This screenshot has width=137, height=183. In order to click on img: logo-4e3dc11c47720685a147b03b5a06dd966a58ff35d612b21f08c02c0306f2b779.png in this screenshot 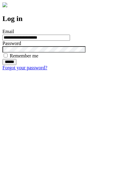, I will do `click(5, 5)`.